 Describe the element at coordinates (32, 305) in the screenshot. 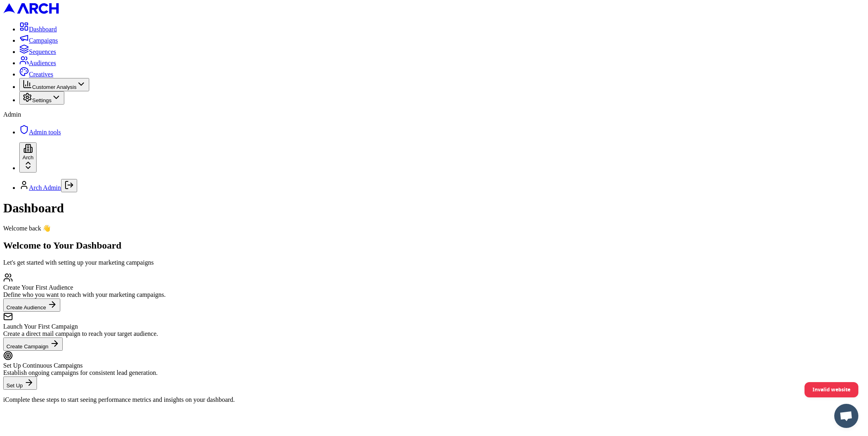

I see `button: Create Audience` at that location.